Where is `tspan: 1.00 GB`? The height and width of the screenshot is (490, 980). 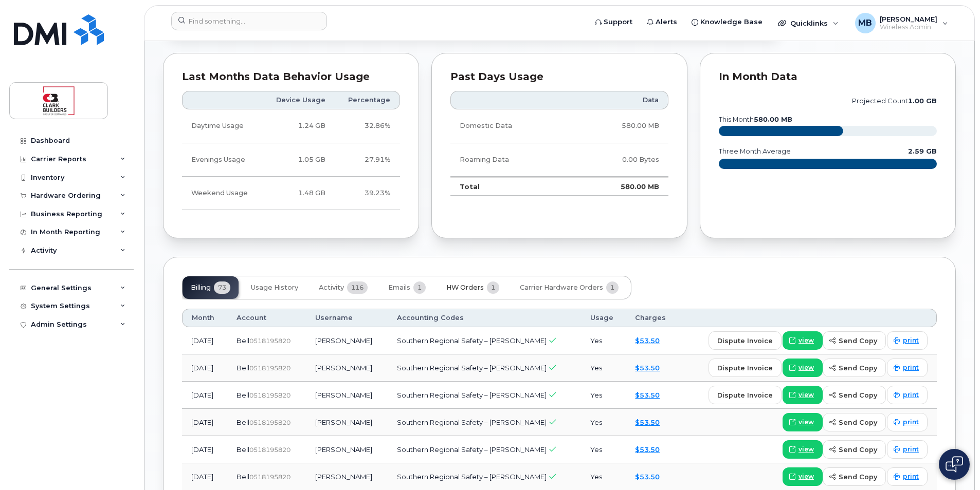 tspan: 1.00 GB is located at coordinates (923, 101).